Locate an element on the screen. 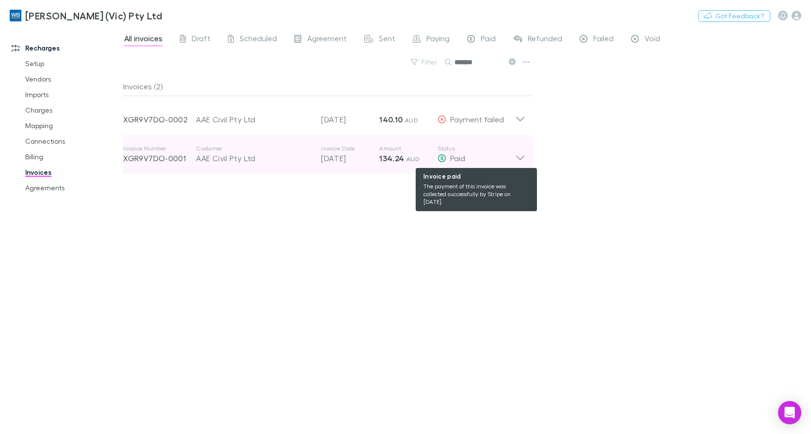 The image size is (811, 434). img: William Buck (Vic) Pty Ltd's Logo is located at coordinates (16, 16).